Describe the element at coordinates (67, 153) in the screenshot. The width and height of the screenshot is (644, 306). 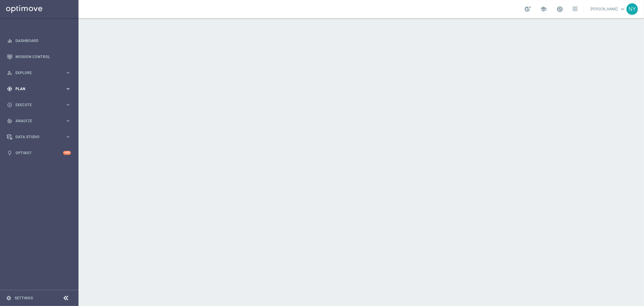
I see `div: +10` at that location.